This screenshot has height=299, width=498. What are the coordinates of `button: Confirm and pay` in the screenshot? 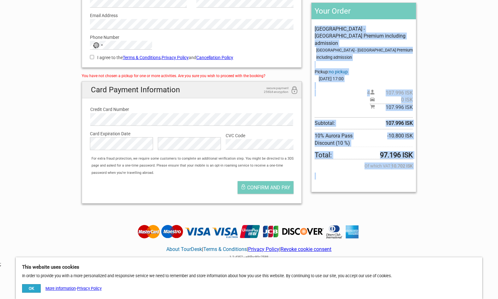 It's located at (266, 187).